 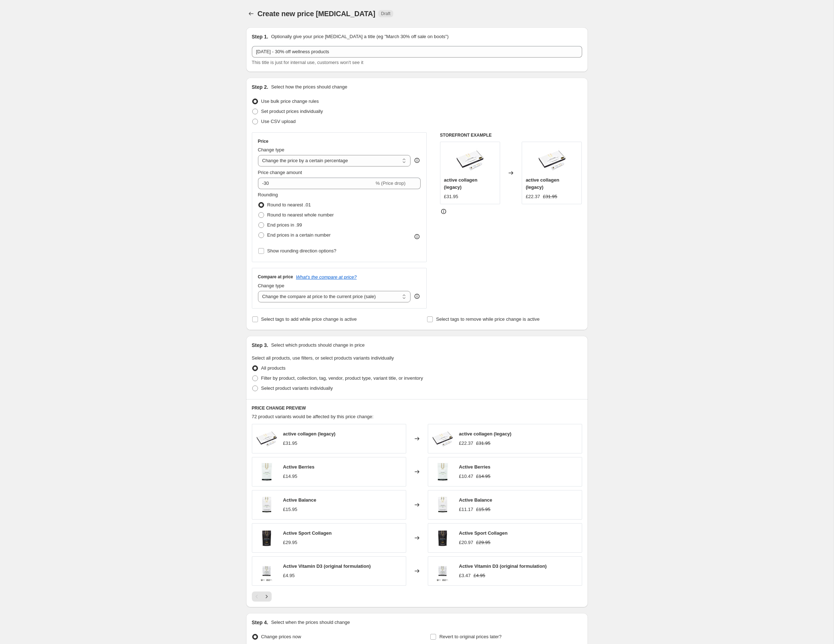 What do you see at coordinates (316, 184) in the screenshot?
I see `input: -15` at bounding box center [316, 184].